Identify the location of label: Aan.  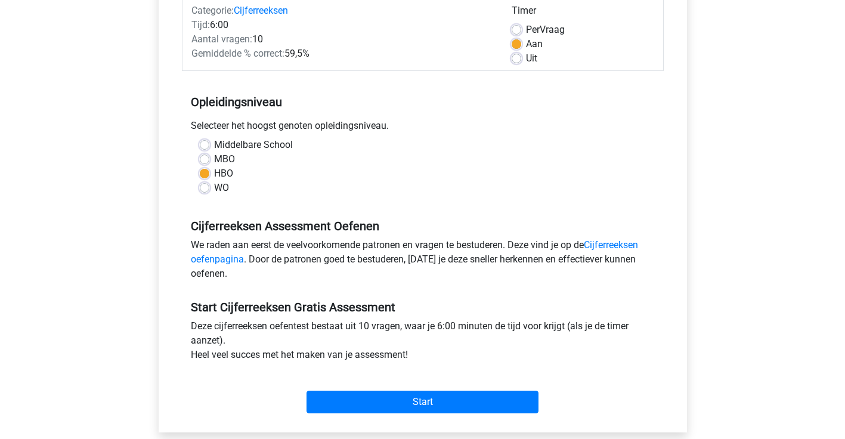
(534, 44).